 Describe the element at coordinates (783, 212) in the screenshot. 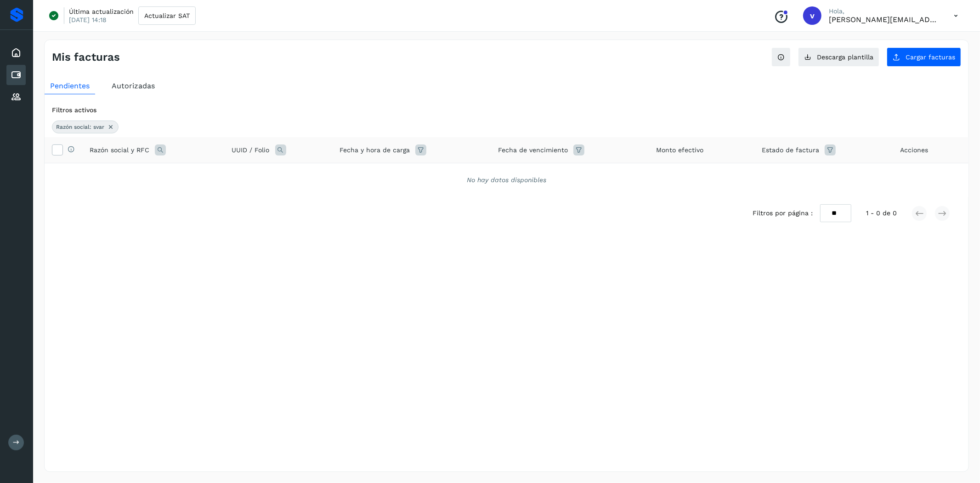

I see `span: Filtros por página :` at that location.